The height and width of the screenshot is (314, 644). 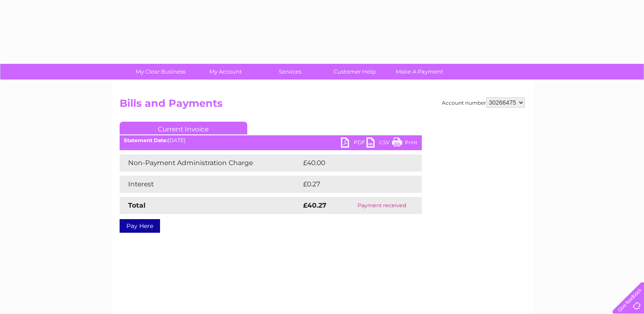 What do you see at coordinates (354, 72) in the screenshot?
I see `a: Customer Help` at bounding box center [354, 72].